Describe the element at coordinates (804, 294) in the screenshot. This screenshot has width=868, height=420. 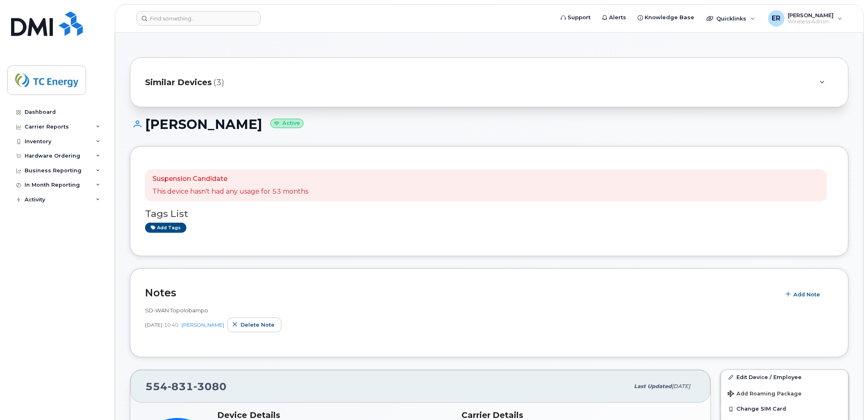
I see `button: Add Note` at that location.